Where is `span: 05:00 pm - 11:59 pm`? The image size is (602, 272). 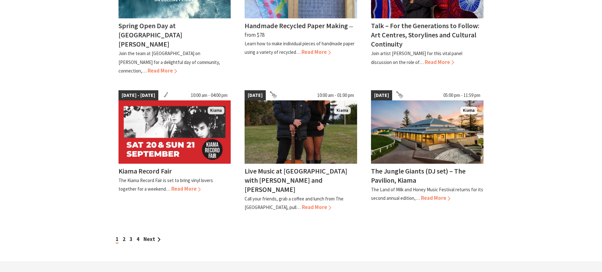 span: 05:00 pm - 11:59 pm is located at coordinates (462, 95).